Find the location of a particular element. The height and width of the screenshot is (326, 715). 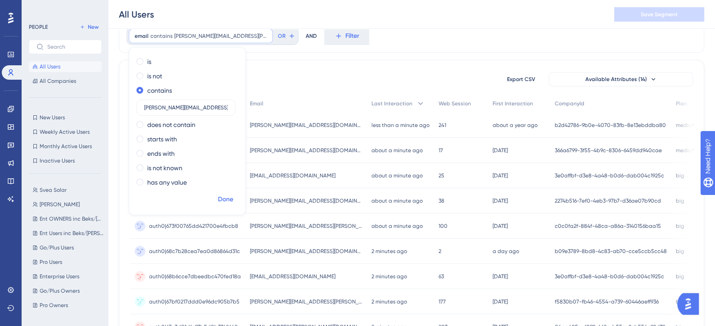

button: Monthly Active Users is located at coordinates (65, 146).